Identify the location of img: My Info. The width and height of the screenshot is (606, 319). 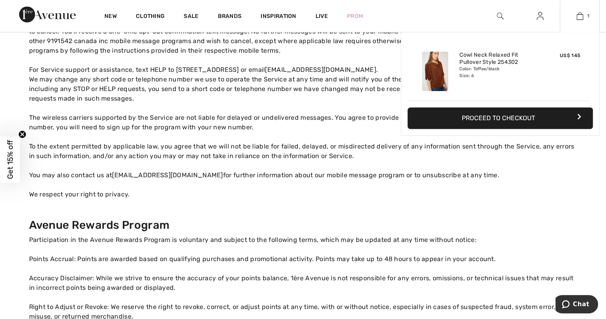
(540, 16).